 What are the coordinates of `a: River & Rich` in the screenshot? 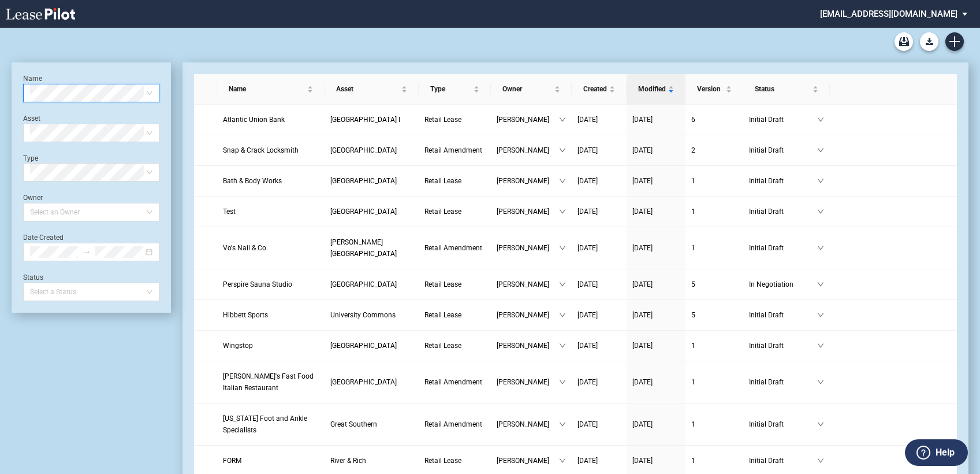 It's located at (371, 460).